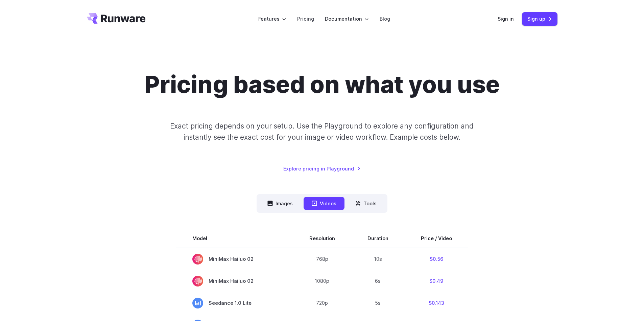 Image resolution: width=644 pixels, height=321 pixels. I want to click on h1: Pricing based on what you use, so click(322, 84).